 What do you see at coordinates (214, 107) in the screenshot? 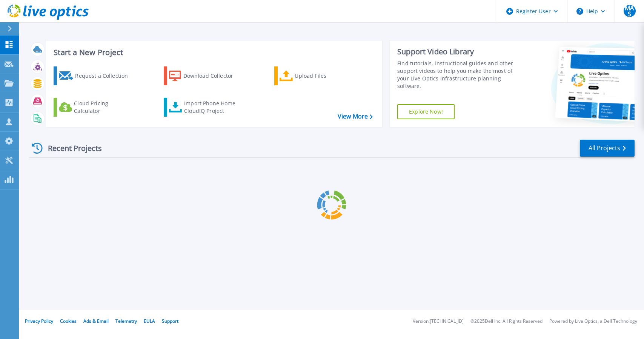
I see `div: Import Phone Home CloudIQ Project` at bounding box center [214, 107].